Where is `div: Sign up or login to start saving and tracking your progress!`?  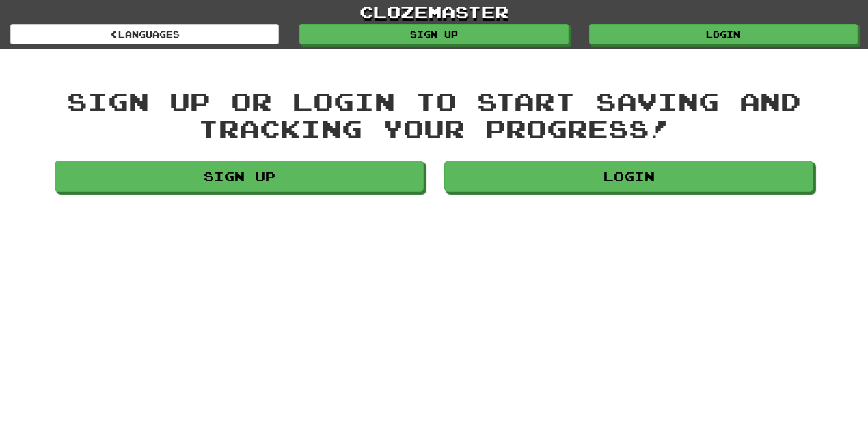 div: Sign up or login to start saving and tracking your progress! is located at coordinates (434, 114).